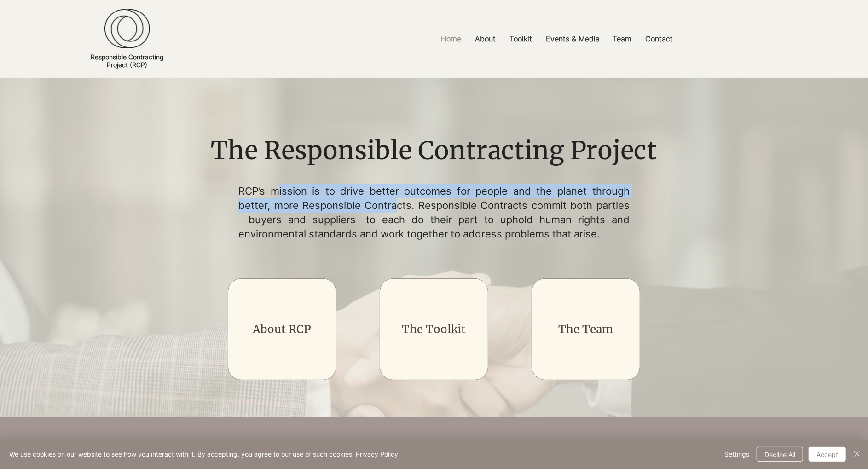 This screenshot has width=868, height=469. What do you see at coordinates (572, 38) in the screenshot?
I see `p: Events & Media` at bounding box center [572, 38].